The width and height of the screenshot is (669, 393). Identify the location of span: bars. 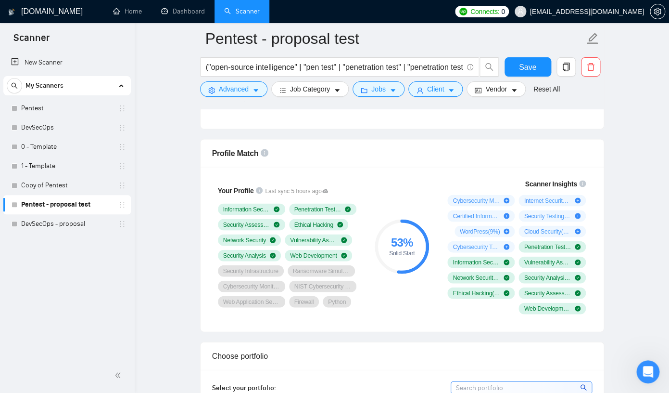
(283, 90).